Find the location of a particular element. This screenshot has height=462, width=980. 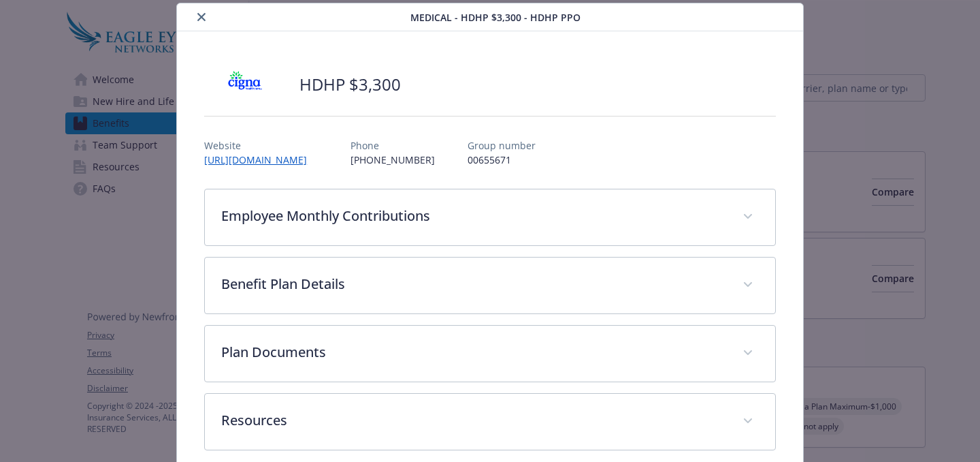

div: Employee Monthly Contributions is located at coordinates (490, 217).